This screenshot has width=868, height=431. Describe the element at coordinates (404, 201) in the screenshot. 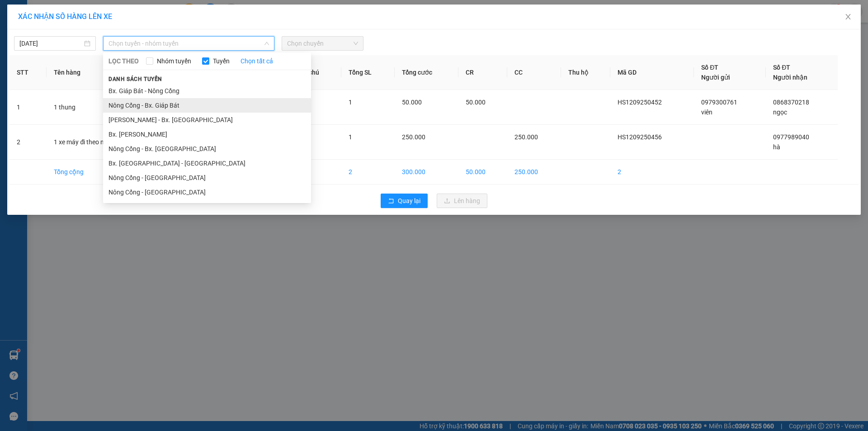

I see `button: rollbackQuay lại` at that location.